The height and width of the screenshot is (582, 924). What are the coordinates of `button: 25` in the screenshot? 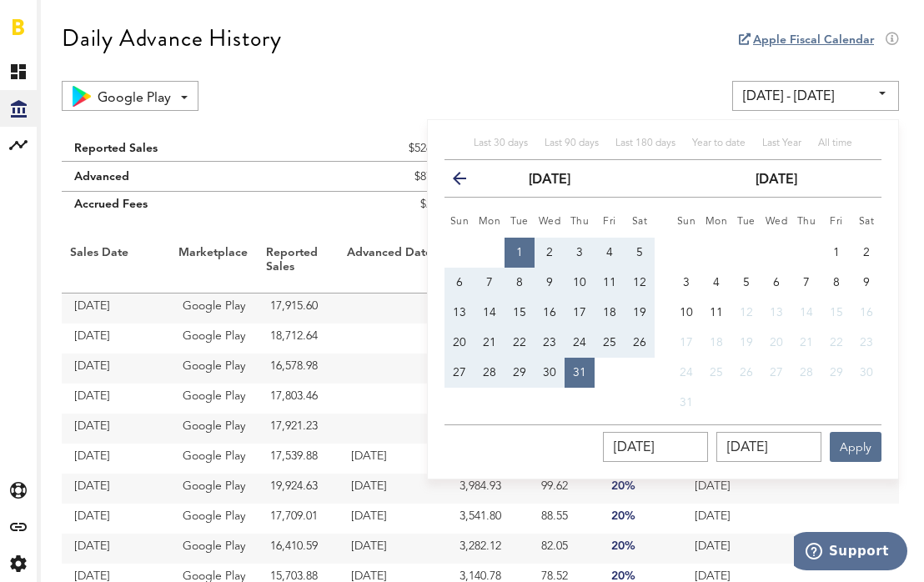 It's located at (716, 372).